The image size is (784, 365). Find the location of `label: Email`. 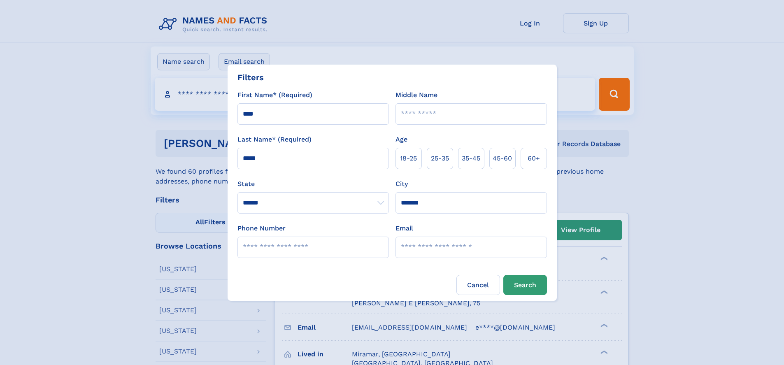

label: Email is located at coordinates (404, 228).